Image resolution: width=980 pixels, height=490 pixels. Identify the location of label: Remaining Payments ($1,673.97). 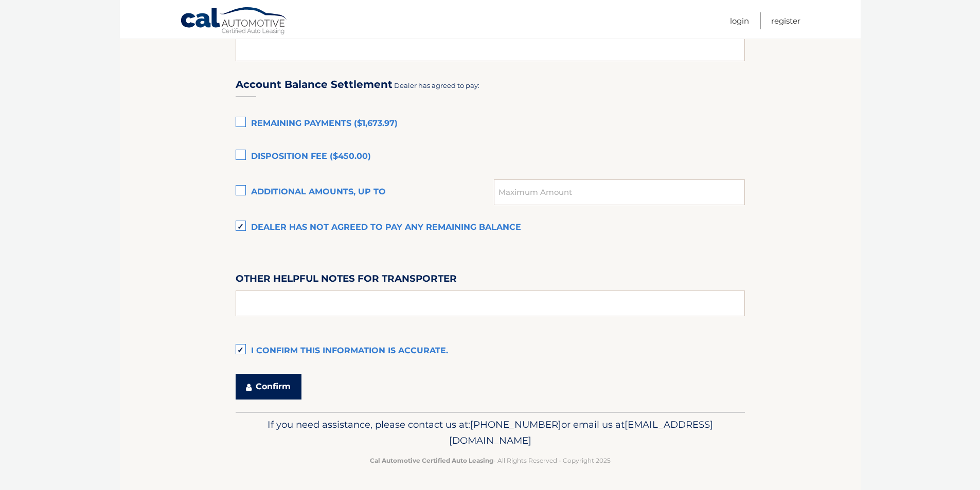
(490, 124).